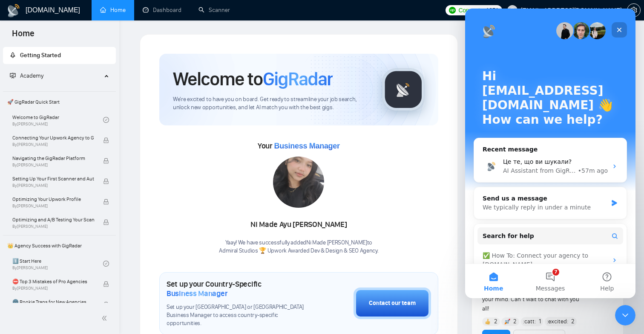 The width and height of the screenshot is (644, 334). I want to click on span: setting, so click(634, 10).